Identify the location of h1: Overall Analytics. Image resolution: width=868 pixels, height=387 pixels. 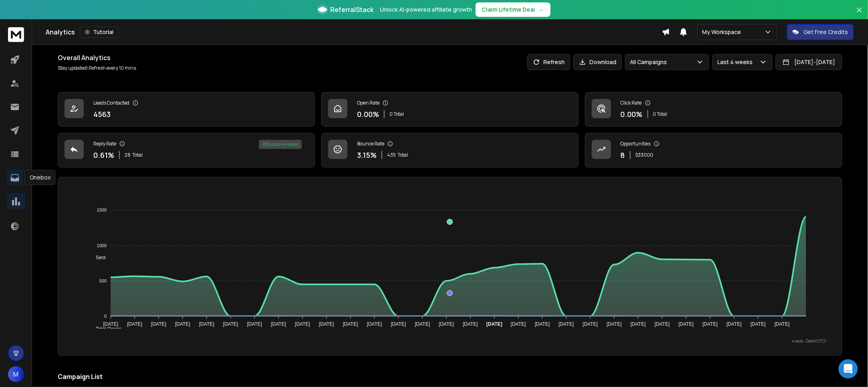
(98, 58).